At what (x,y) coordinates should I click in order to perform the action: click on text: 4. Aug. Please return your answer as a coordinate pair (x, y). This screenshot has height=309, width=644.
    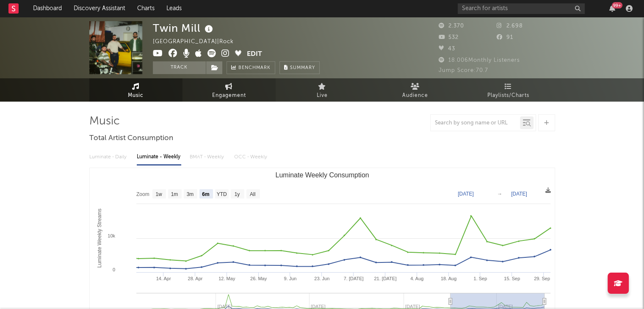
    Looking at the image, I should click on (417, 278).